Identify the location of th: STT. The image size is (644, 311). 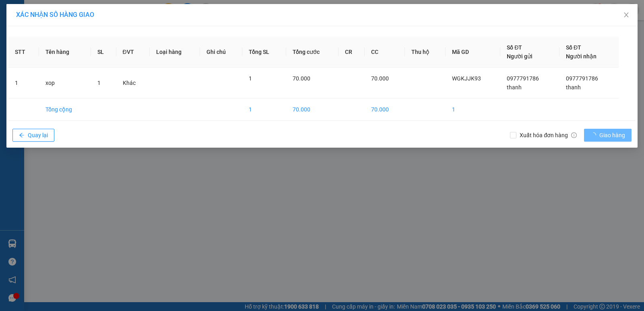
(24, 52).